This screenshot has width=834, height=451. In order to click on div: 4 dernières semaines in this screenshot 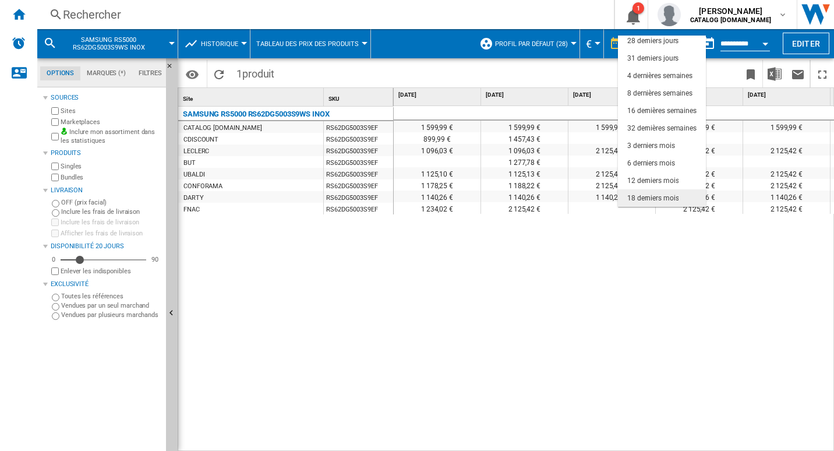, I will do `click(660, 76)`.